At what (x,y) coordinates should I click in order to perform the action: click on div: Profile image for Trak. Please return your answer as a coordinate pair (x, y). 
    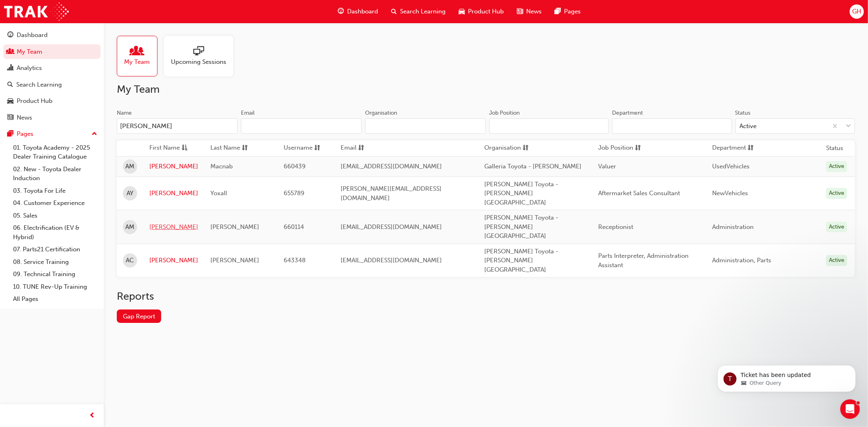
    Looking at the image, I should click on (25, 31).